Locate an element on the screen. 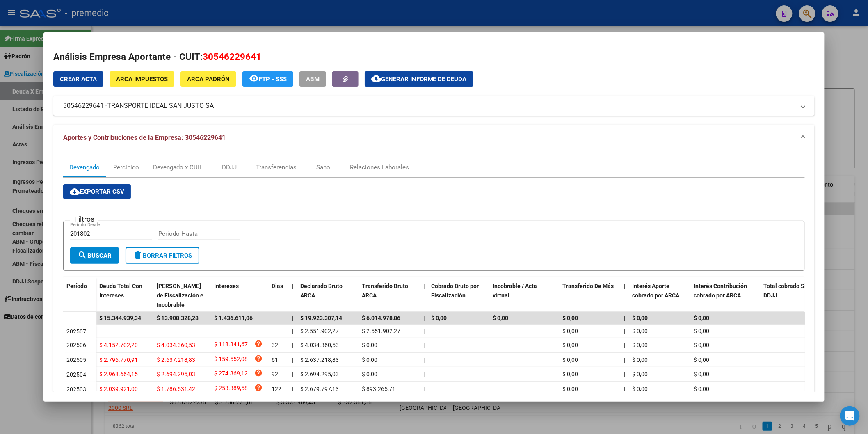 The image size is (868, 434). span: Período is located at coordinates (76, 286).